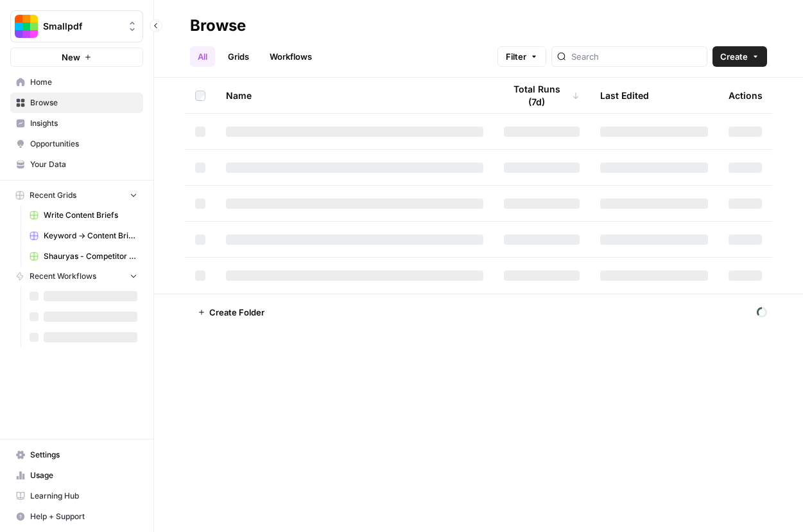 The height and width of the screenshot is (532, 803). I want to click on div: Last Edited, so click(625, 95).